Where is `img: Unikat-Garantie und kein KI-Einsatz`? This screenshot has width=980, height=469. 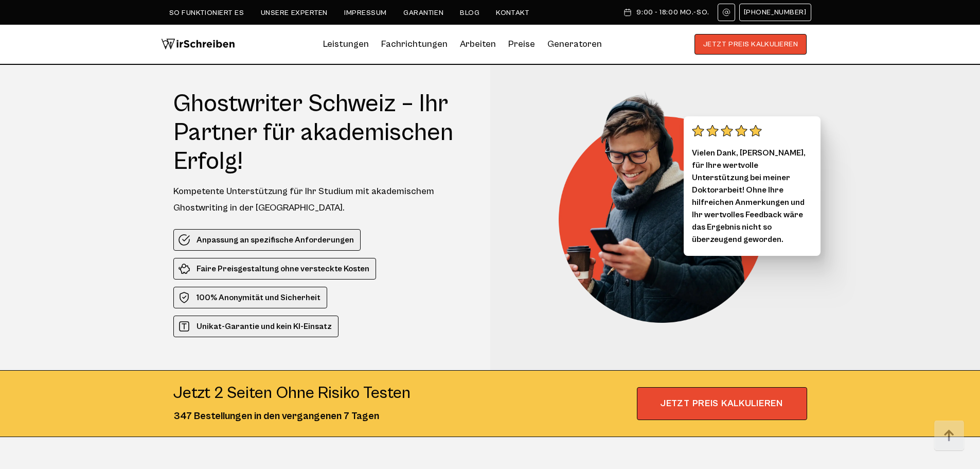
img: Unikat-Garantie und kein KI-Einsatz is located at coordinates (184, 326).